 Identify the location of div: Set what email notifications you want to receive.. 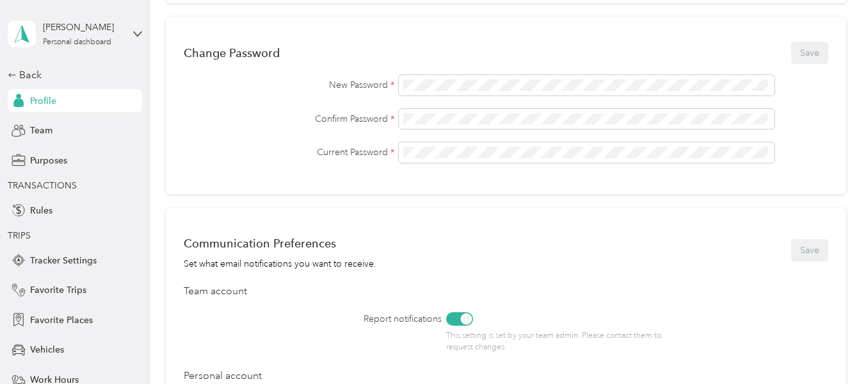
(280, 263).